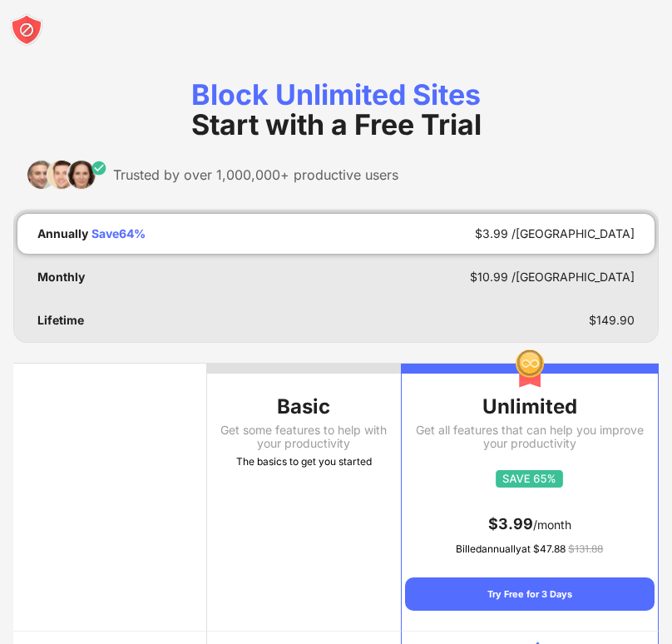  What do you see at coordinates (511, 523) in the screenshot?
I see `span: $ 3.99` at bounding box center [511, 523].